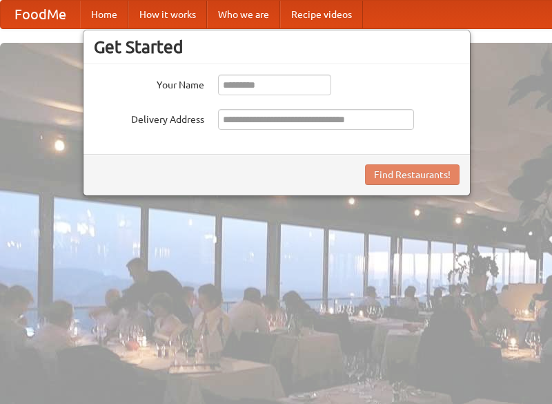  What do you see at coordinates (149, 83) in the screenshot?
I see `label: Your Name` at bounding box center [149, 83].